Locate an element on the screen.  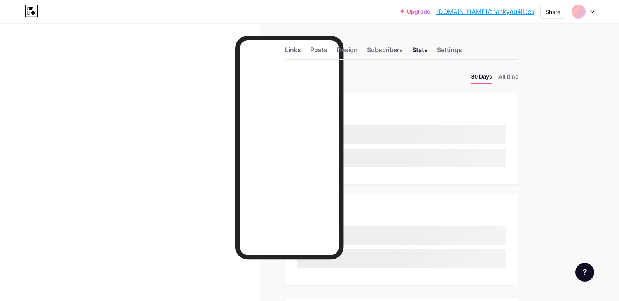
div: Subscribers is located at coordinates (385, 52).